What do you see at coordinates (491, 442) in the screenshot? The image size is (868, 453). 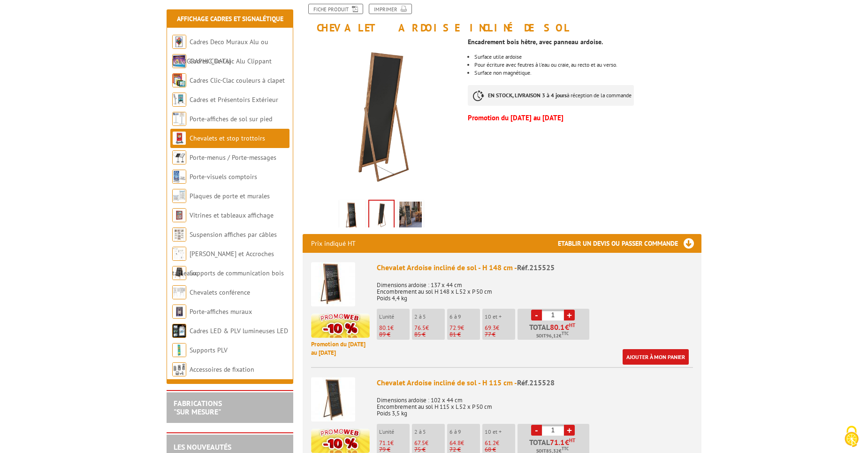 I see `span: 61.2` at bounding box center [491, 442].